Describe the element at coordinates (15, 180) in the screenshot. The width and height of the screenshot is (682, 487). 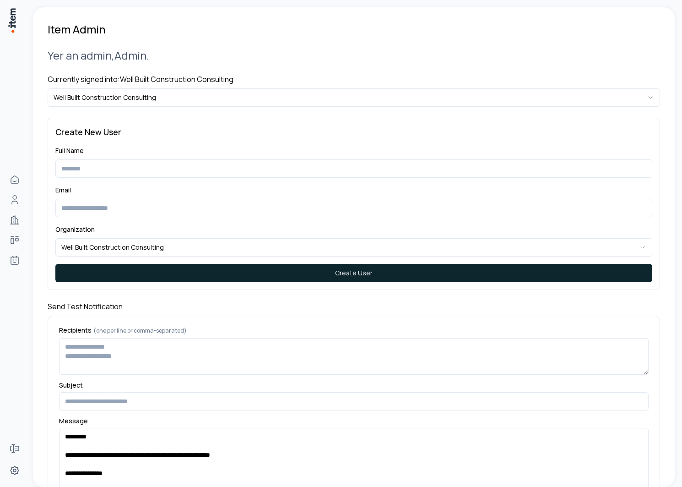
I see `a: Home` at that location.